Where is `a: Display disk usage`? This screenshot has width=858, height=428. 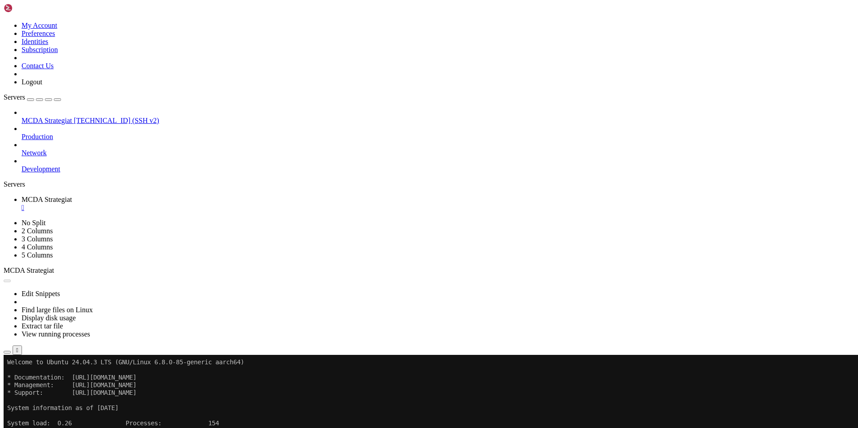
a: Display disk usage is located at coordinates (48, 318).